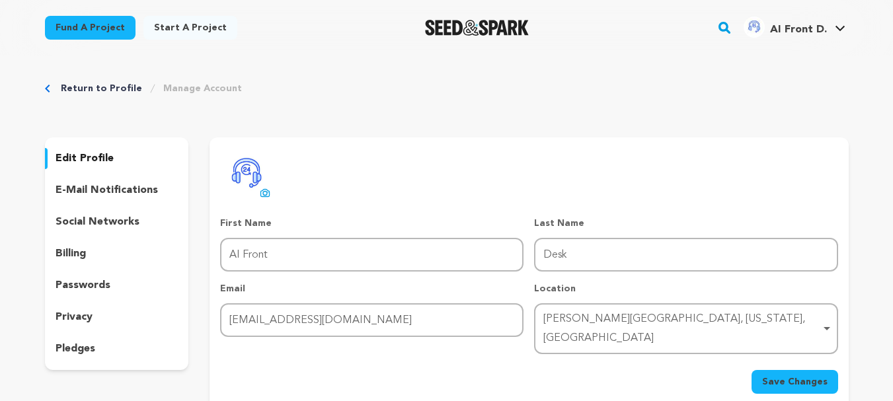  Describe the element at coordinates (371, 254) in the screenshot. I see `input: First Name` at that location.